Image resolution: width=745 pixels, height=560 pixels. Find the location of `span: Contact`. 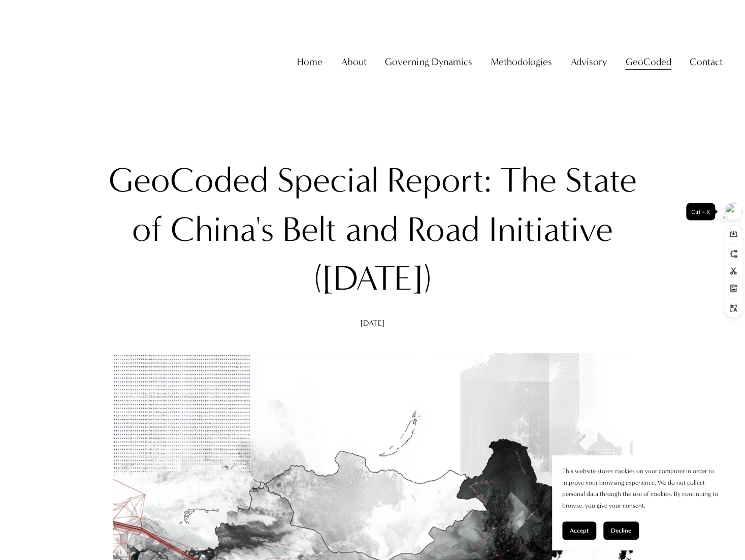

span: Contact is located at coordinates (706, 62).